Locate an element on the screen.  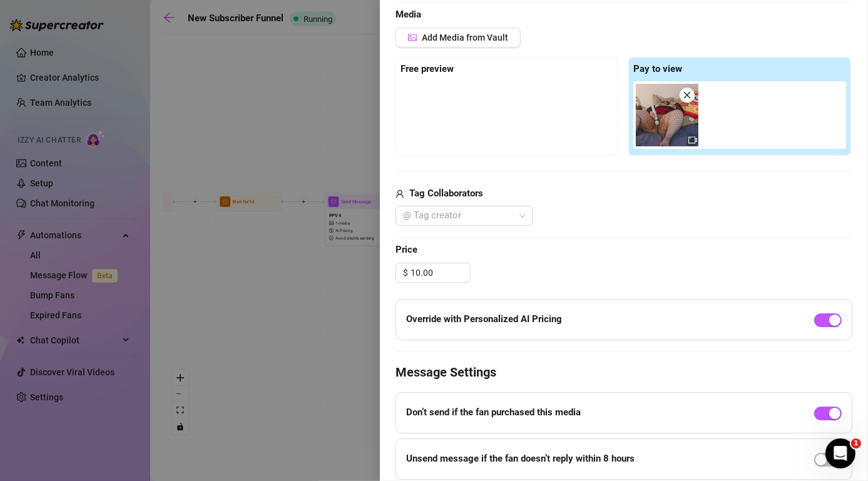
input: Free is located at coordinates (440, 273).